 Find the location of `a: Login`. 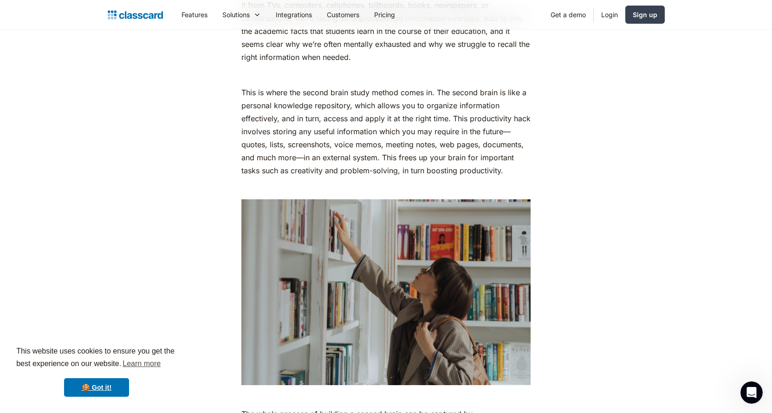

a: Login is located at coordinates (610, 14).